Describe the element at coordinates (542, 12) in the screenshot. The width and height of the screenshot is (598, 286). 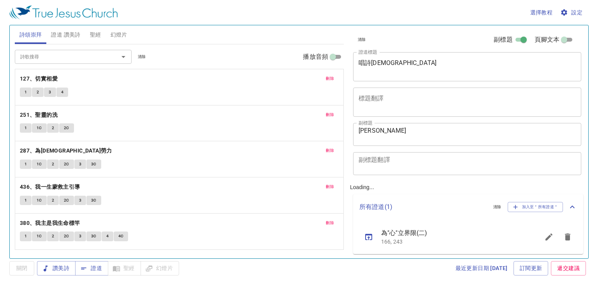
I see `button: 選擇教程` at that location.